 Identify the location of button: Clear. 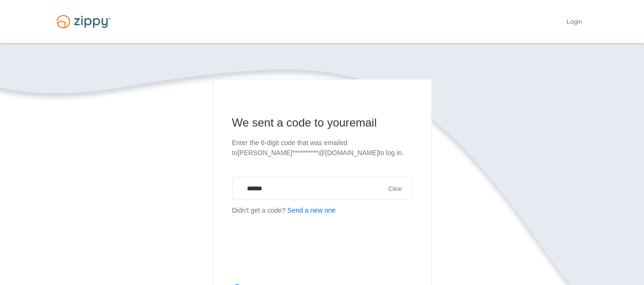
(395, 189).